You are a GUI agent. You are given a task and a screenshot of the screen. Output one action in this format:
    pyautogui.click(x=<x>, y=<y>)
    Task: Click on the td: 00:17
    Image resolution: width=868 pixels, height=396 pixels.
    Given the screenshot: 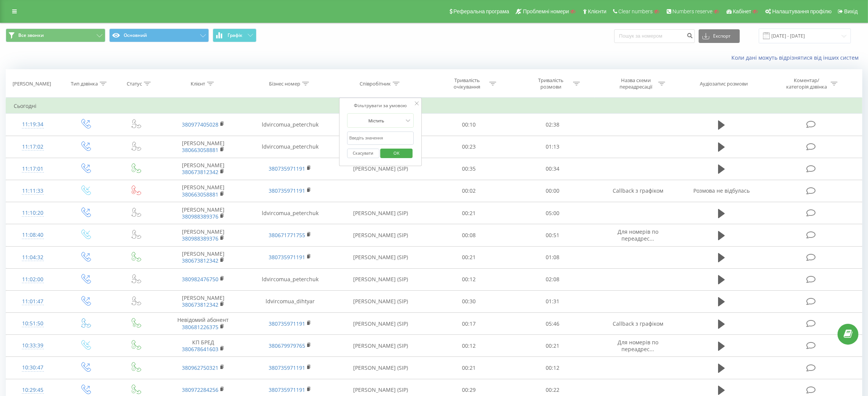 What is the action you would take?
    pyautogui.click(x=469, y=324)
    